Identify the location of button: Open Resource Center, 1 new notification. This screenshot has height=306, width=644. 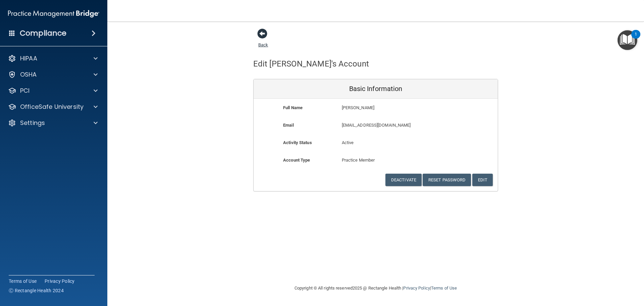
(627, 40).